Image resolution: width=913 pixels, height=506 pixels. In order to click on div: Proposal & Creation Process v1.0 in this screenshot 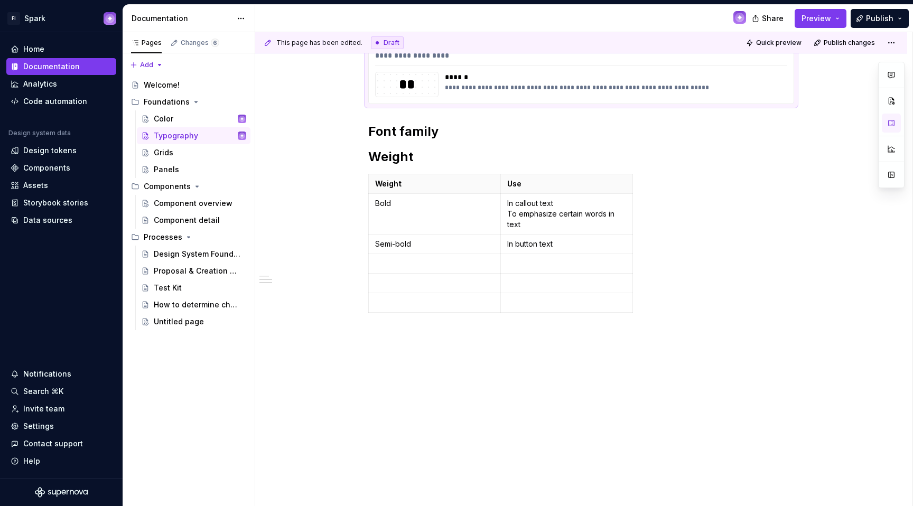, I will do `click(197, 271)`.